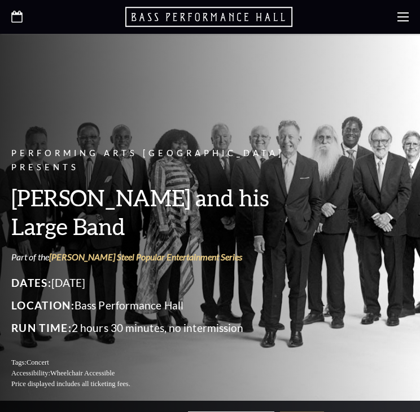 The width and height of the screenshot is (420, 412). What do you see at coordinates (166, 328) in the screenshot?
I see `p: 2 hours 30 minutes, no intermission` at bounding box center [166, 328].